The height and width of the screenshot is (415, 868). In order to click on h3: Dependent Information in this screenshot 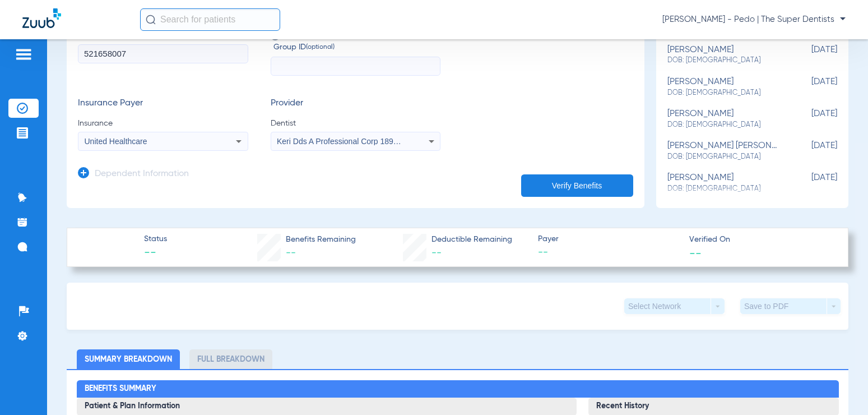, I will do `click(142, 174)`.